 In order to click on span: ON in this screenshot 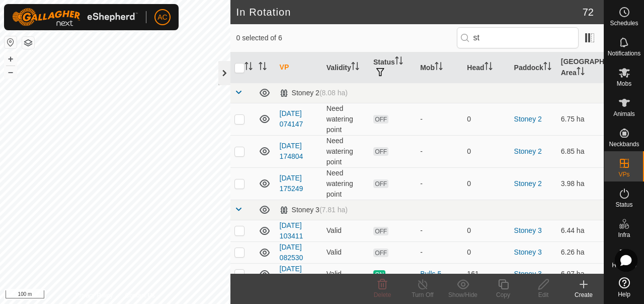, I will do `click(379, 274)`.